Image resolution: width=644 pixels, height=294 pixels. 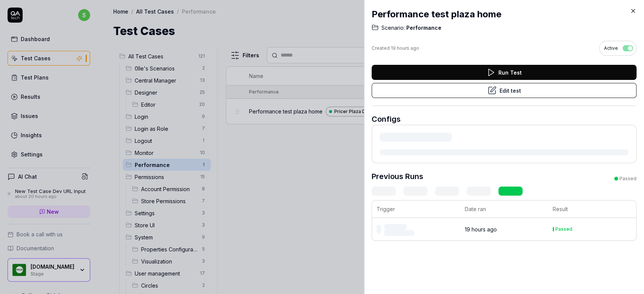 What do you see at coordinates (611, 49) in the screenshot?
I see `span: Active` at bounding box center [611, 49].